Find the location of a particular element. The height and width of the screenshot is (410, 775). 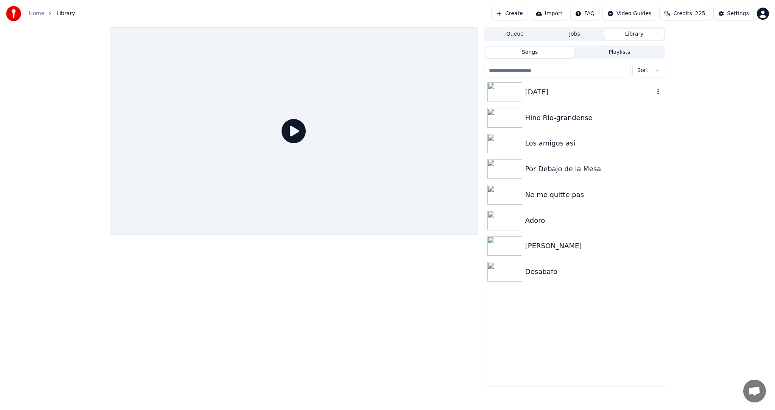

div: Los amigos asi is located at coordinates (593, 143).